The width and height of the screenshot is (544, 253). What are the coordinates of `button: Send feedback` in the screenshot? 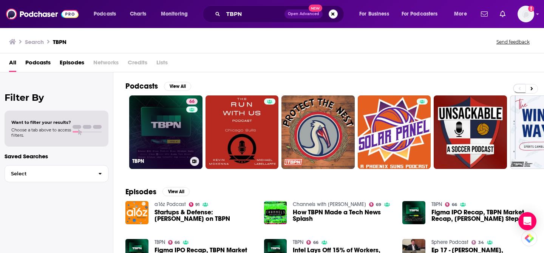 It's located at (513, 42).